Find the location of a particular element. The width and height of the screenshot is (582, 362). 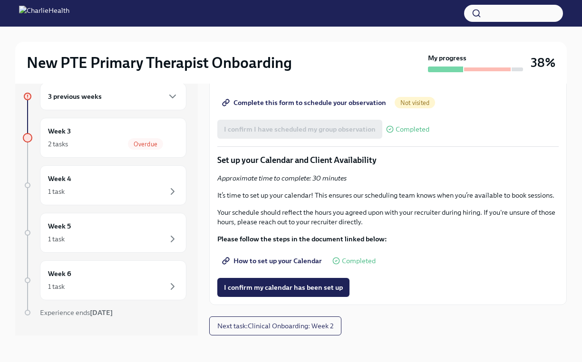

h6: 3 previous weeks is located at coordinates (75, 97).